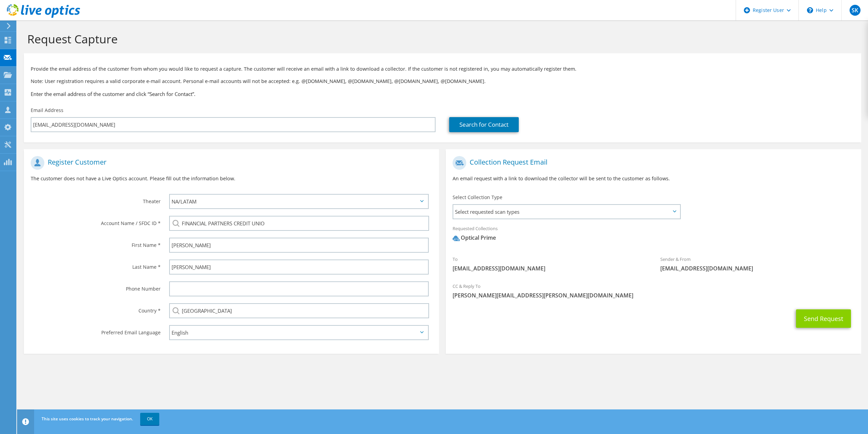  I want to click on label: First Name *, so click(95, 243).